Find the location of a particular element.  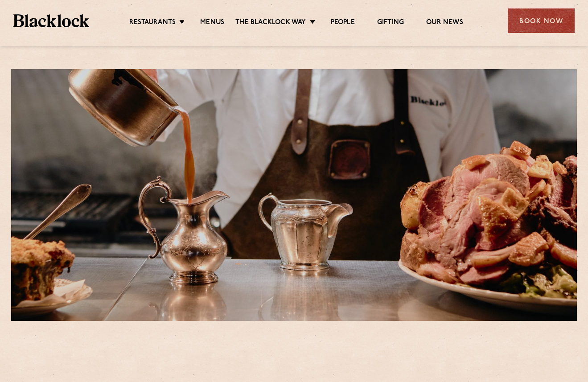

a: Menus is located at coordinates (212, 23).